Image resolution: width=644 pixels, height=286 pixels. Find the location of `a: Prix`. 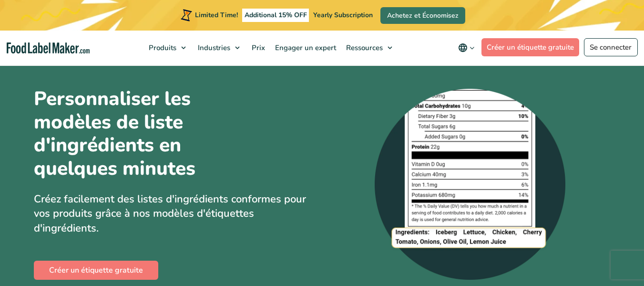

a: Prix is located at coordinates (257, 48).